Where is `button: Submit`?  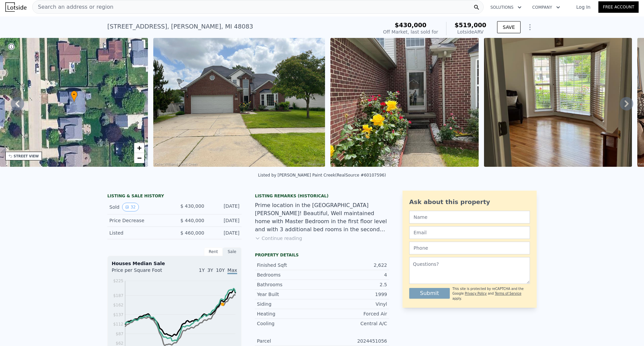
button: Submit is located at coordinates (429, 293).